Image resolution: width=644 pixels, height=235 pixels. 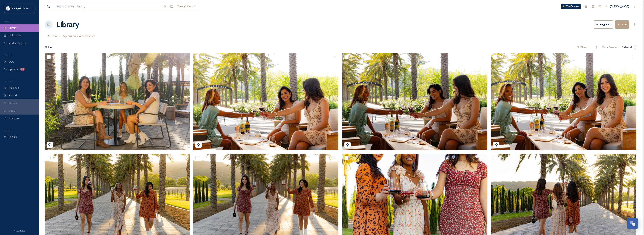 I want to click on span: SnapLink, so click(x=14, y=118).